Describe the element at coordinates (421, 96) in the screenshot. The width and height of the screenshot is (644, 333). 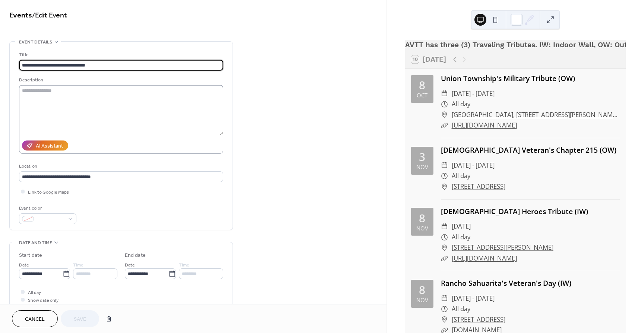
I see `div: Oct` at that location.